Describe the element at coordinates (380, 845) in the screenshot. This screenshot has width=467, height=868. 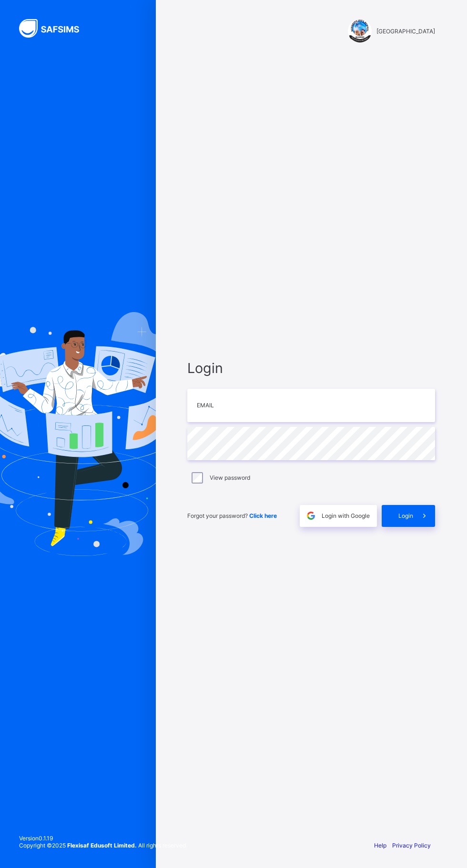
I see `a: Help` at that location.